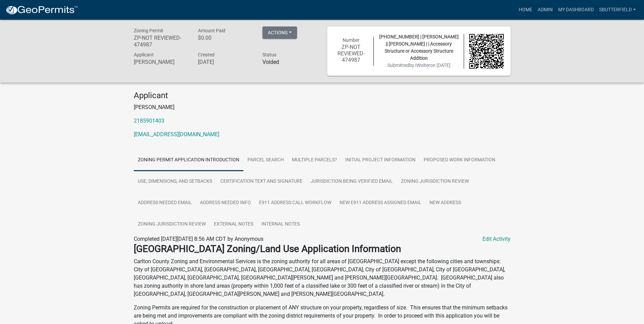 The image size is (644, 324). I want to click on span: Created, so click(206, 55).